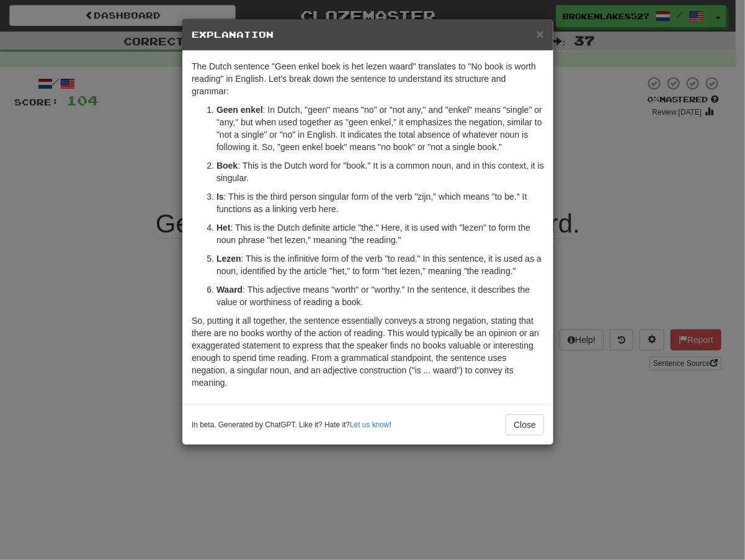 This screenshot has height=560, width=745. I want to click on p: : This is the infinitive form of the verb "to read." In this sentence, it is used as a noun, iden..., so click(381, 265).